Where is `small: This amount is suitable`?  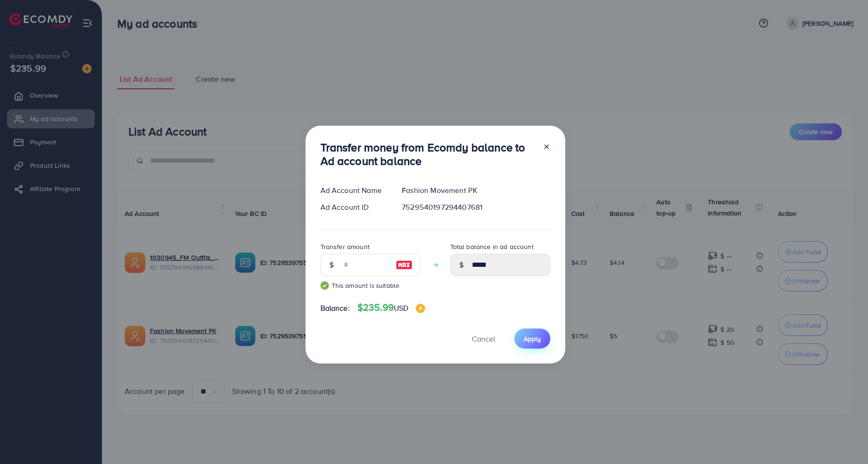 small: This amount is suitable is located at coordinates (371, 285).